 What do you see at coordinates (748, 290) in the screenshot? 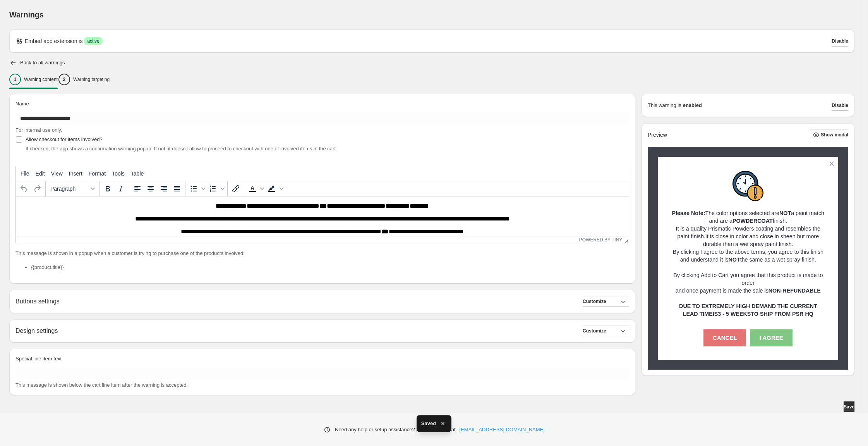
I see `span: and once payment is made the sale is` at bounding box center [748, 290].